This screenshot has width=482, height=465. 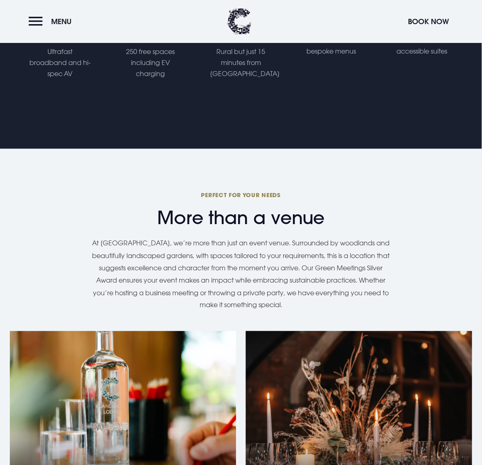 What do you see at coordinates (422, 46) in the screenshot?
I see `p: Flexible and accessible suites` at bounding box center [422, 46].